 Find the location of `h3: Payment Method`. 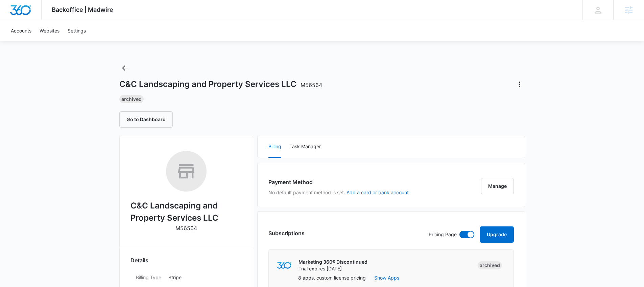

h3: Payment Method is located at coordinates (338, 182).